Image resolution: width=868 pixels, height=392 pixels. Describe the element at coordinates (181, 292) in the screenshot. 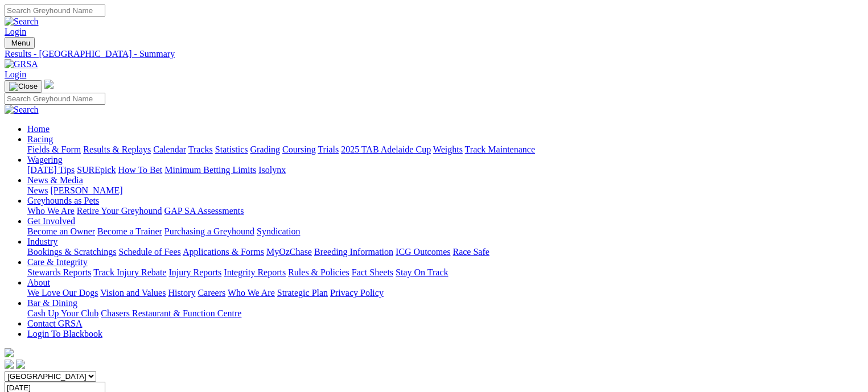

I see `a: History` at that location.